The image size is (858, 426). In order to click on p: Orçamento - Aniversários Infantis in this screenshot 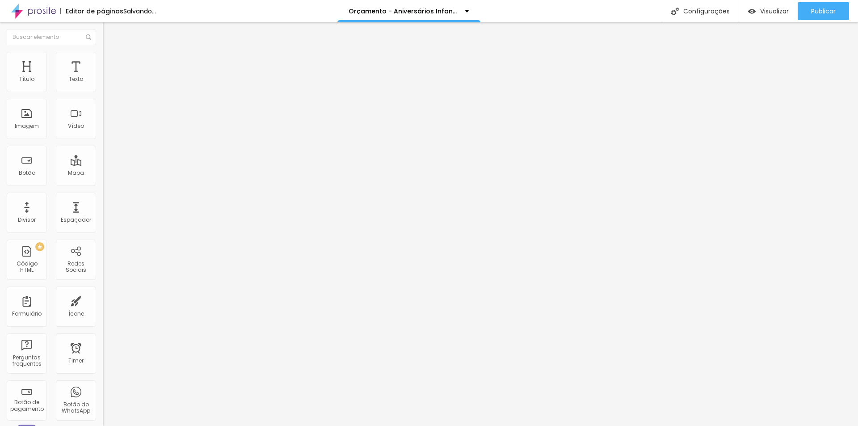, I will do `click(403, 11)`.